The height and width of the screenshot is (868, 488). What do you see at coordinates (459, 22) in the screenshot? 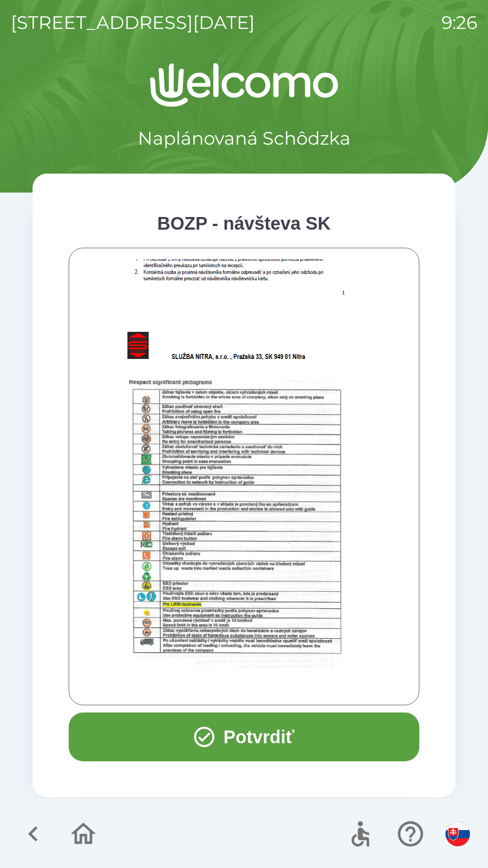
I see `p: 9:26` at bounding box center [459, 22].